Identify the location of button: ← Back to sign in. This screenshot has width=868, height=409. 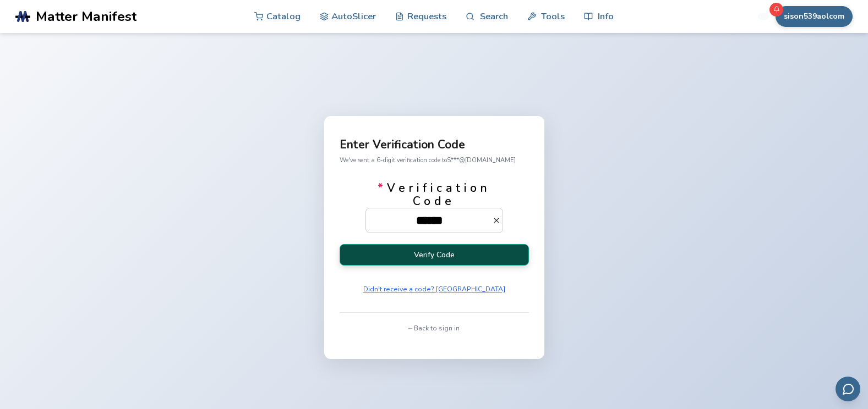
(434, 328).